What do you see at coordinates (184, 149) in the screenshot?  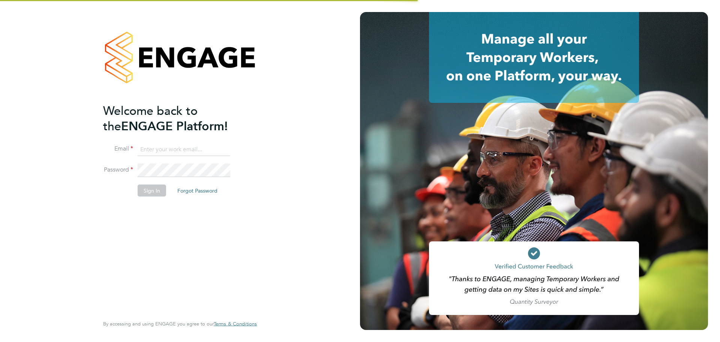 I see `input: Enter your work email...` at bounding box center [184, 149].